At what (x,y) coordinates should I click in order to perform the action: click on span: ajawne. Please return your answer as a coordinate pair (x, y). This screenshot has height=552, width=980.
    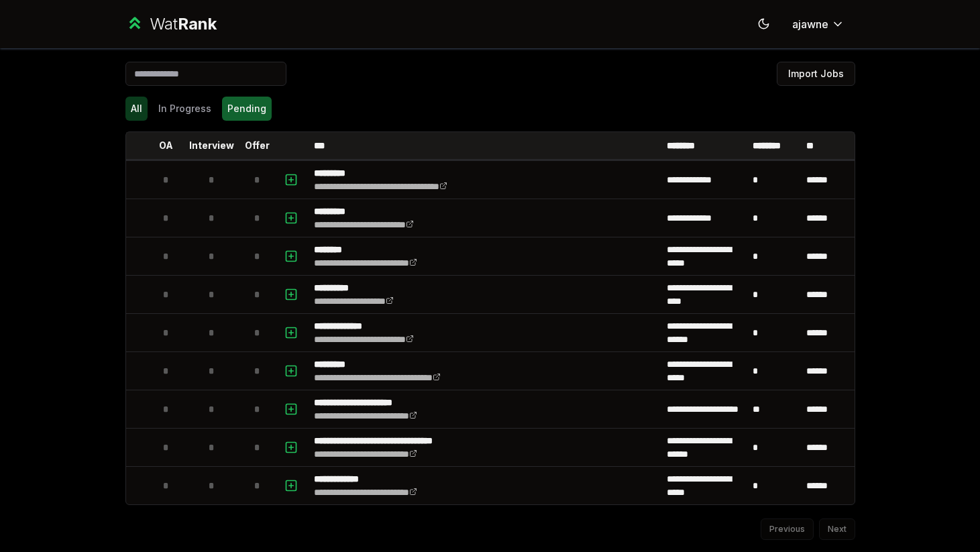
    Looking at the image, I should click on (810, 24).